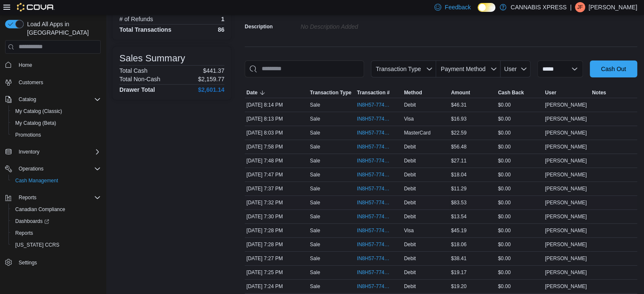 This screenshot has height=294, width=644. What do you see at coordinates (515, 69) in the screenshot?
I see `button: User` at bounding box center [515, 69].